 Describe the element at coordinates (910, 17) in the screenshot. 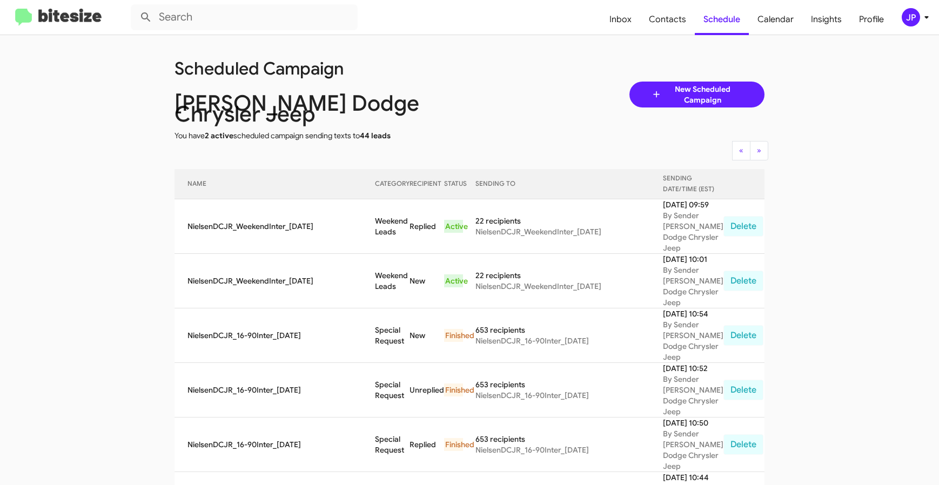

I see `div: JP` at that location.